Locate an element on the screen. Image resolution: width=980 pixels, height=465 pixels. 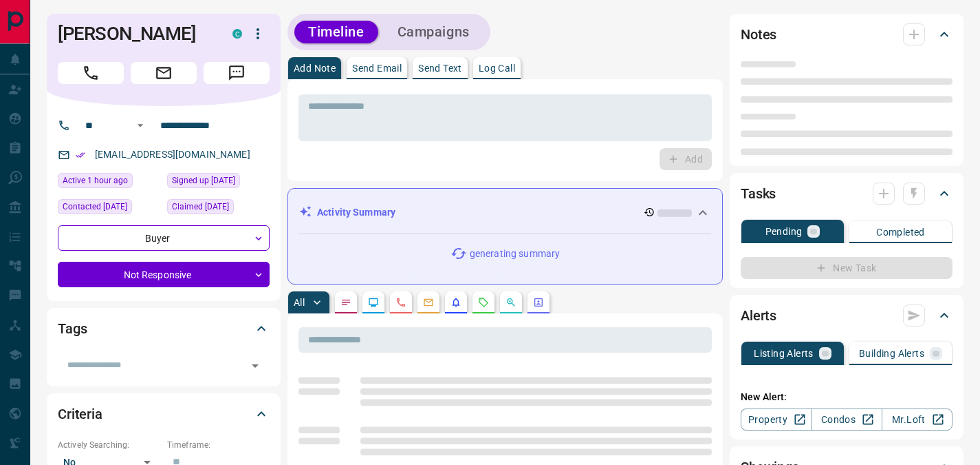
svg: Listing Alerts is located at coordinates (456, 302).